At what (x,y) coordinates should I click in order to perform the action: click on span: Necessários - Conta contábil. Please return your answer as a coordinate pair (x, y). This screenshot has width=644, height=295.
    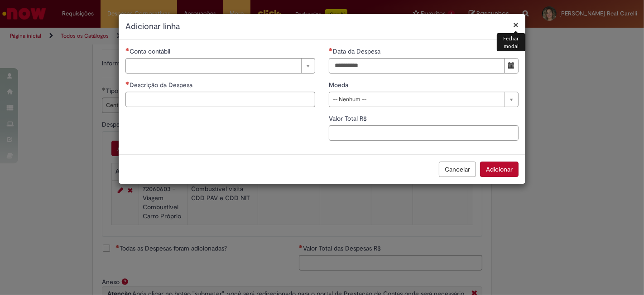
    Looking at the image, I should click on (151, 52).